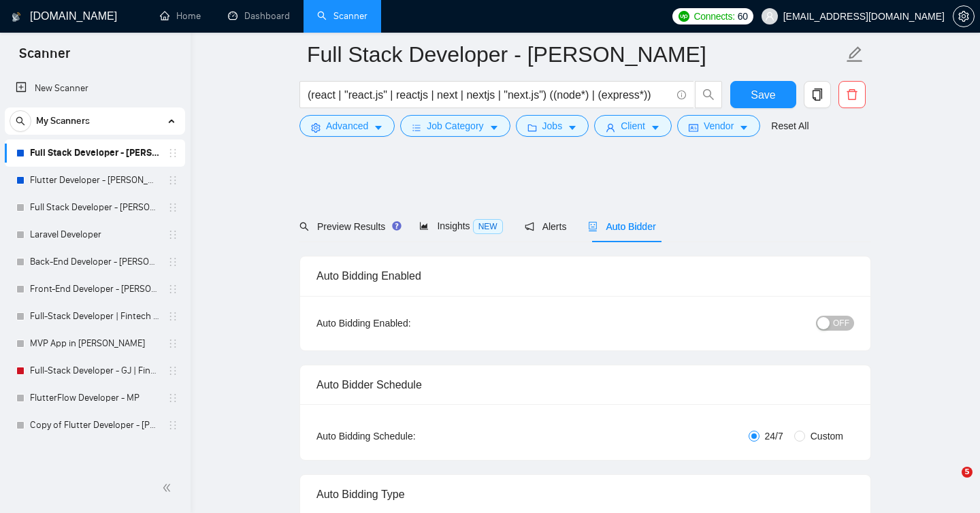 The height and width of the screenshot is (513, 980). I want to click on a: searchScanner, so click(342, 15).